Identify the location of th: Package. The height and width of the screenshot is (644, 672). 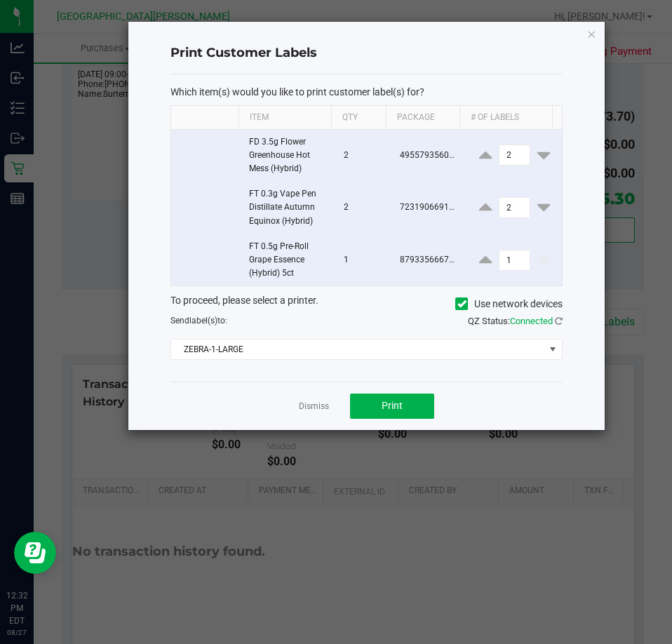
(422, 118).